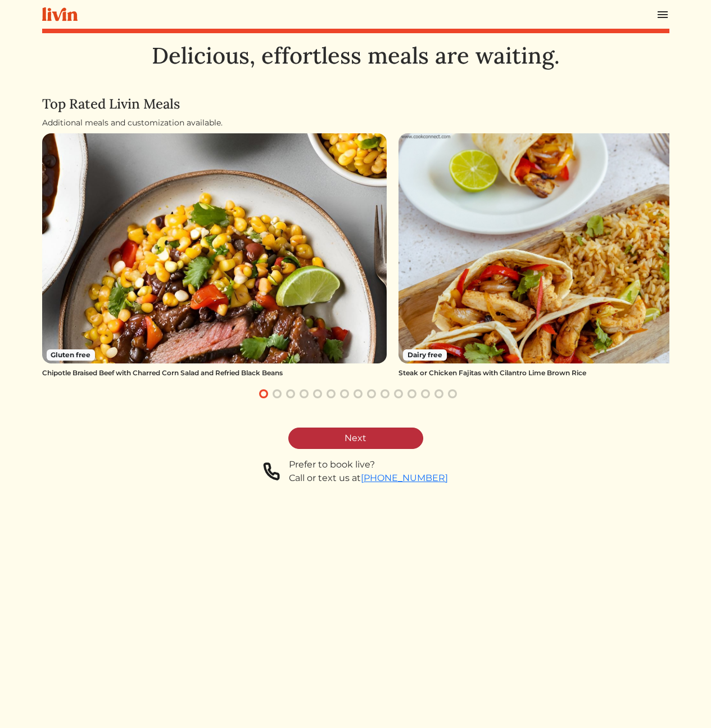  I want to click on div: Call or text us at, so click(369, 478).